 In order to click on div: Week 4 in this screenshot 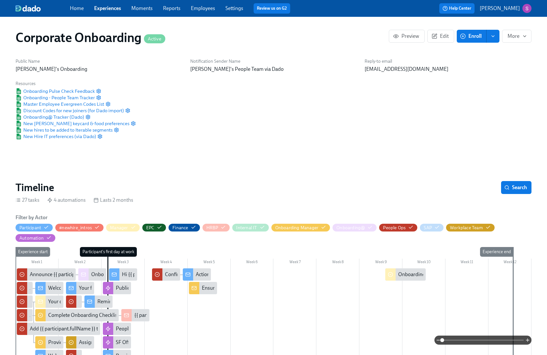, I will do `click(166, 263)`.